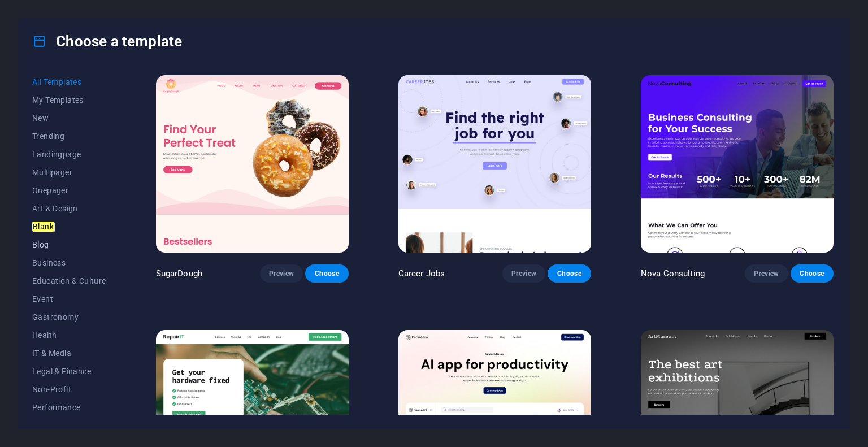  Describe the element at coordinates (737, 164) in the screenshot. I see `img: Nova Consulting` at that location.